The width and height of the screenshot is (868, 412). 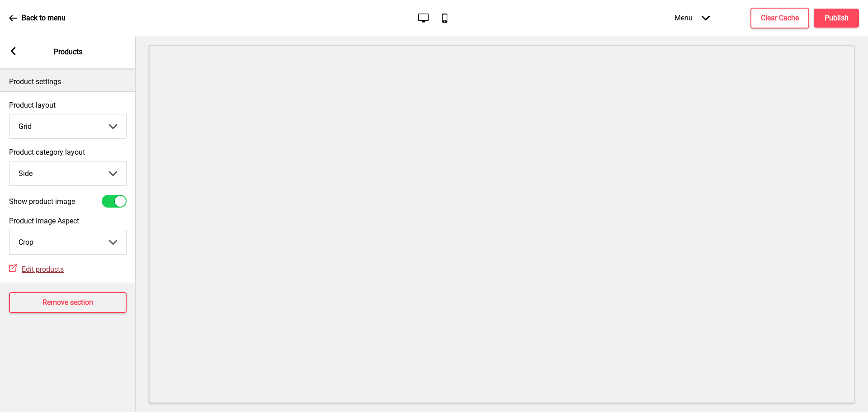 What do you see at coordinates (68, 221) in the screenshot?
I see `label: Product Image Aspect` at bounding box center [68, 221].